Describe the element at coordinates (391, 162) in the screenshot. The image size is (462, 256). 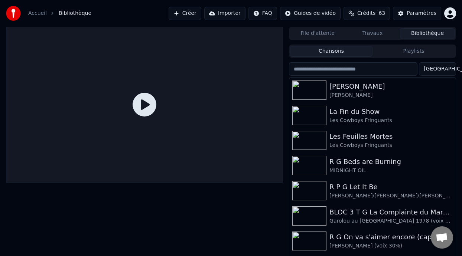
I see `div: R G Beds are Burning` at that location.